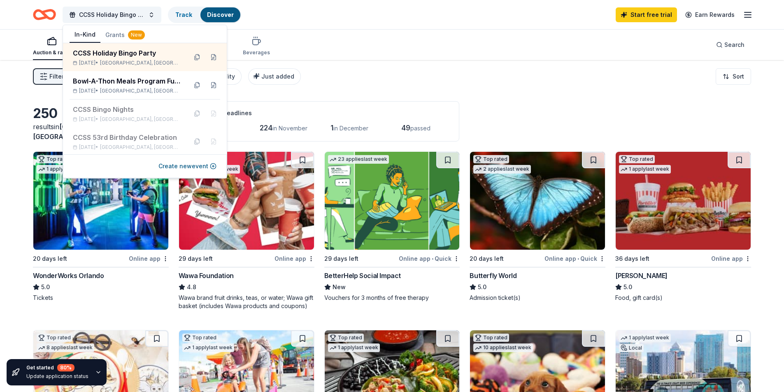  Describe the element at coordinates (247, 201) in the screenshot. I see `img: Image for Wawa Foundation` at that location.